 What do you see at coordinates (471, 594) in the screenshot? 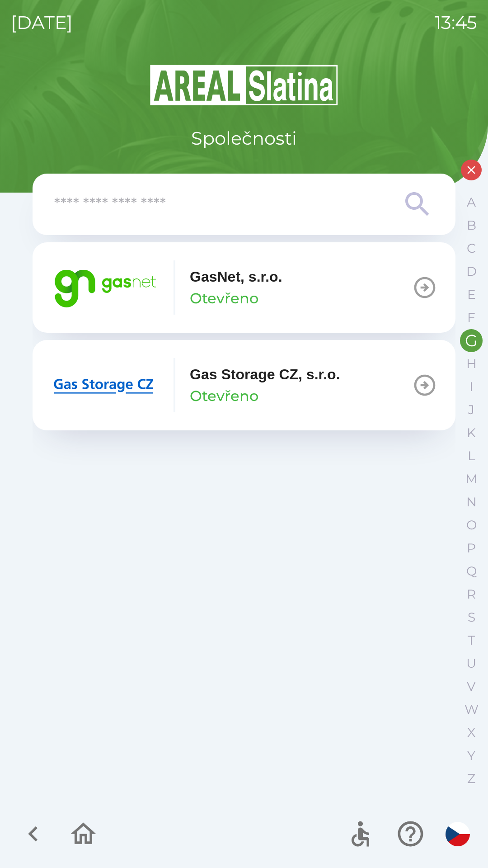
I see `button: R` at bounding box center [471, 594].